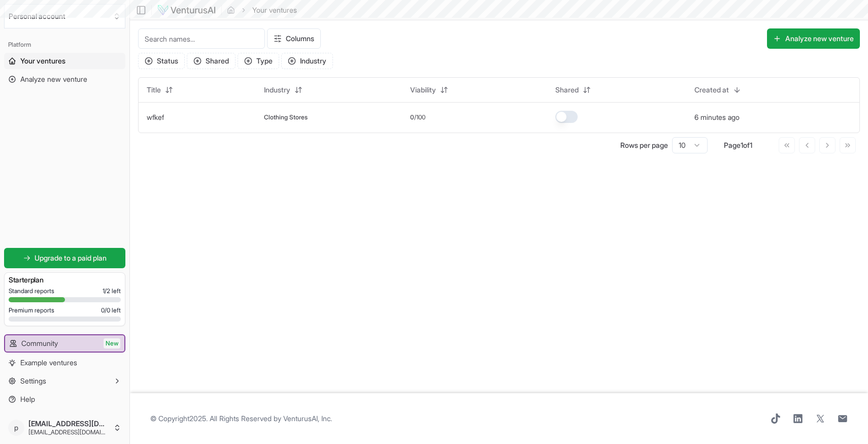 The height and width of the screenshot is (444, 868). What do you see at coordinates (64, 44) in the screenshot?
I see `div: Platform` at bounding box center [64, 44].